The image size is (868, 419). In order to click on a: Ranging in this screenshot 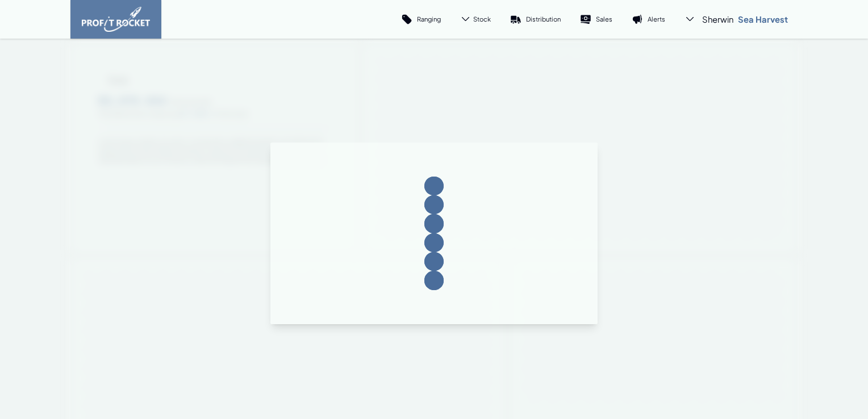, I will do `click(421, 19)`.